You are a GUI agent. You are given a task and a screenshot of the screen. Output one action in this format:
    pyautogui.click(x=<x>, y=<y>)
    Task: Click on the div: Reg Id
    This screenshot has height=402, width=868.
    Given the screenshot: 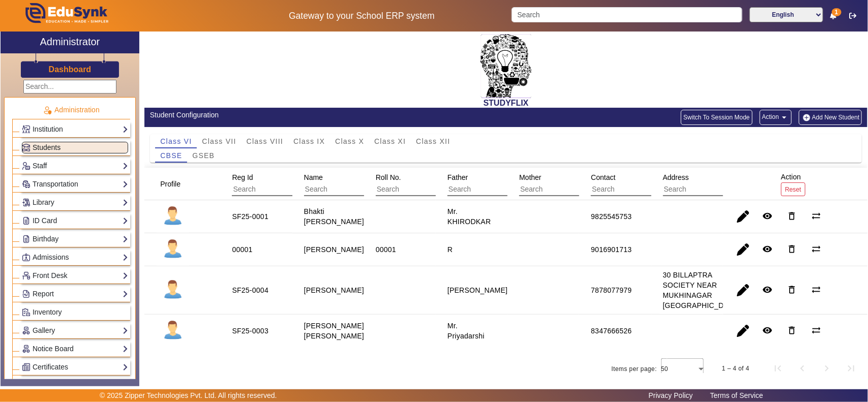 What is the action you would take?
    pyautogui.click(x=282, y=184)
    